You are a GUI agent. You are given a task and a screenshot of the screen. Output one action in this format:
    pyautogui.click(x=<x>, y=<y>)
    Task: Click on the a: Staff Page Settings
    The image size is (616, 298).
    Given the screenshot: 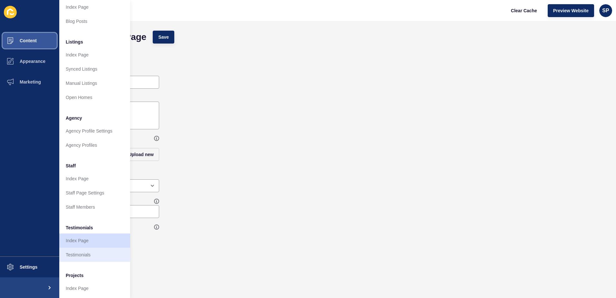 What is the action you would take?
    pyautogui.click(x=95, y=193)
    